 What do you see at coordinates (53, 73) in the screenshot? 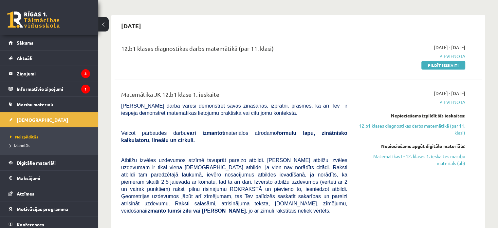
I see `legend: Ziņojumi` at bounding box center [53, 73].